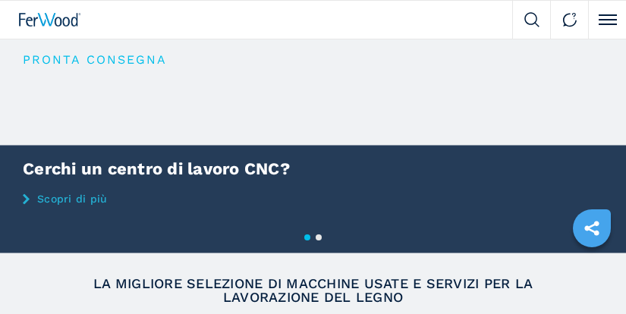 Image resolution: width=626 pixels, height=314 pixels. Describe the element at coordinates (592, 228) in the screenshot. I see `a: sharethis` at that location.